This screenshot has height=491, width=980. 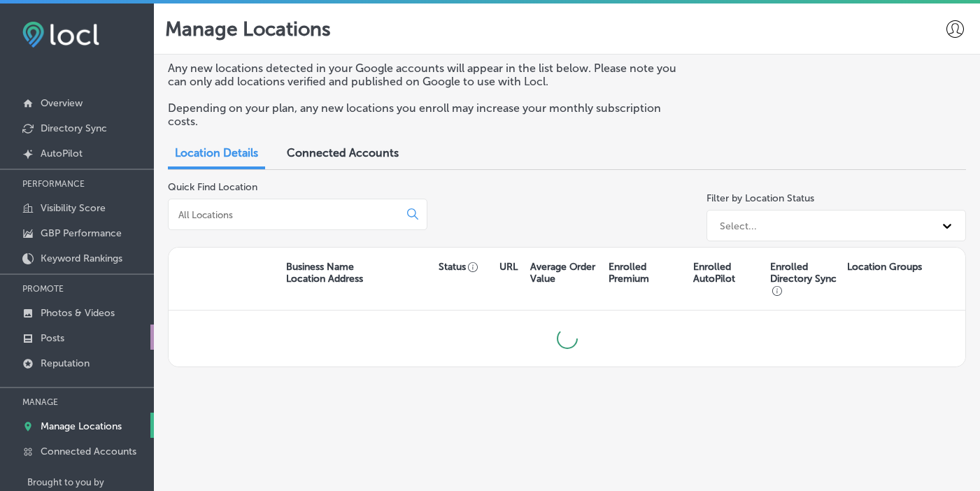 I want to click on p: Brought to you by, so click(x=90, y=481).